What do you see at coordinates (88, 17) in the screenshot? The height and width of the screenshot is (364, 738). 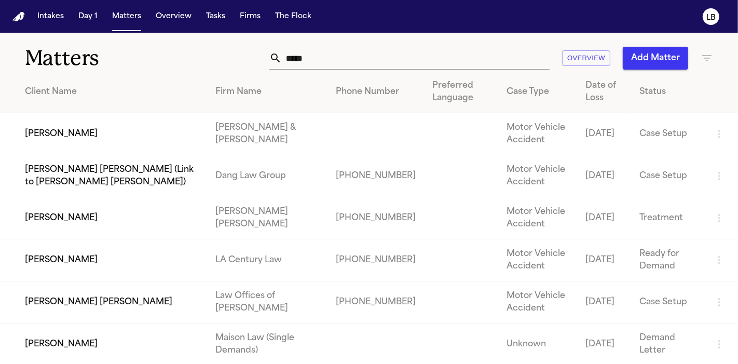 I see `button: Day 1` at bounding box center [88, 17].